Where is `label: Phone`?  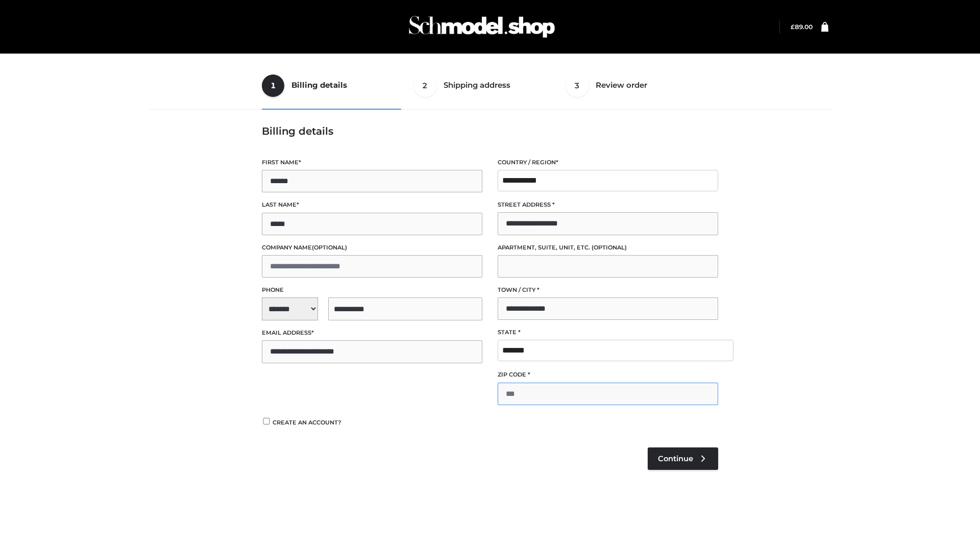
label: Phone is located at coordinates (372, 290).